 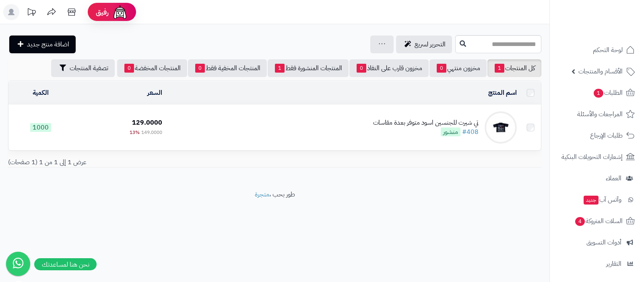 I want to click on span: إشعارات التحويلات البنكية, so click(x=592, y=157).